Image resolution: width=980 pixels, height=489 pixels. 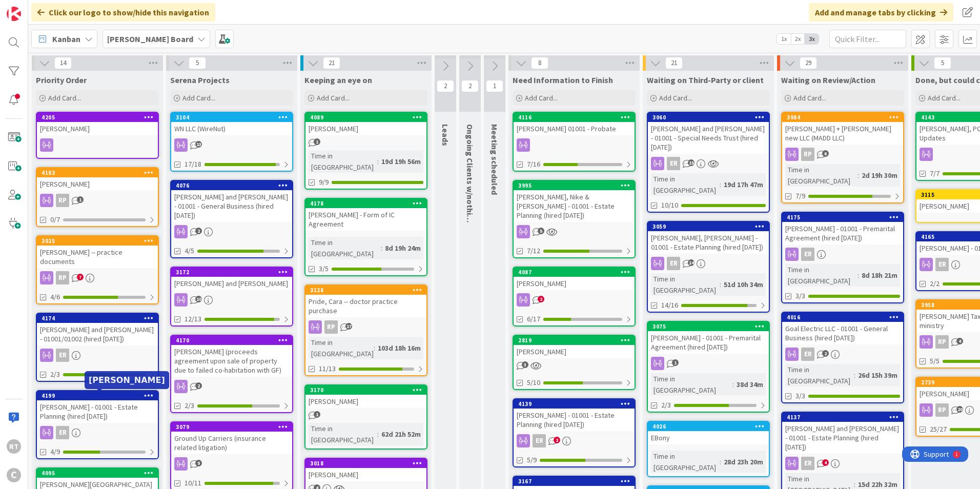 What do you see at coordinates (232, 340) in the screenshot?
I see `div: 4170` at bounding box center [232, 340].